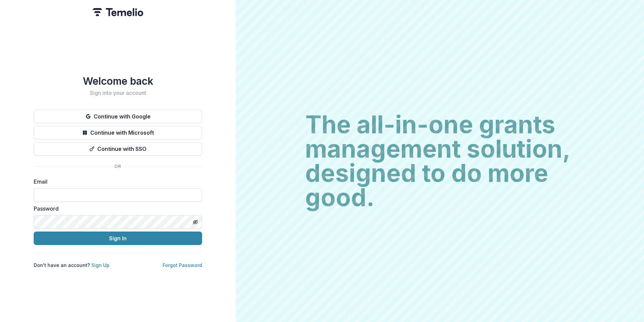 This screenshot has width=644, height=322. What do you see at coordinates (195, 222) in the screenshot?
I see `button: Toggle password visibility` at bounding box center [195, 222].